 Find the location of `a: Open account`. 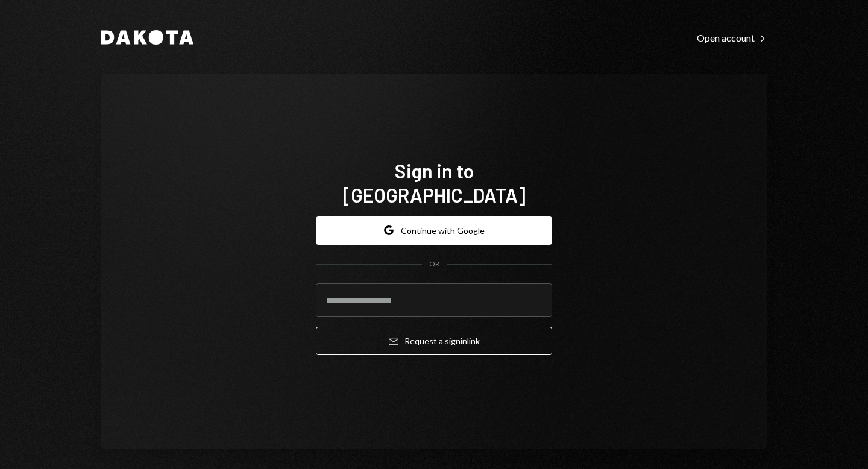

a: Open account is located at coordinates (732, 37).